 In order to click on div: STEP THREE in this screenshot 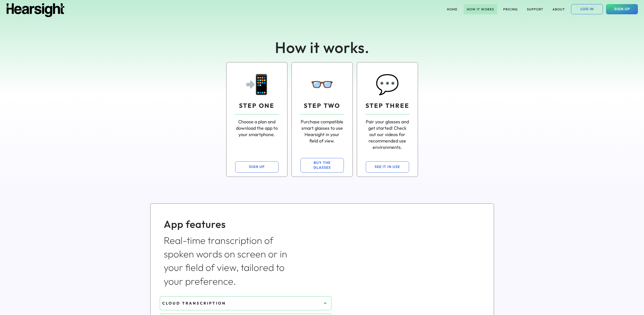, I will do `click(387, 106)`.